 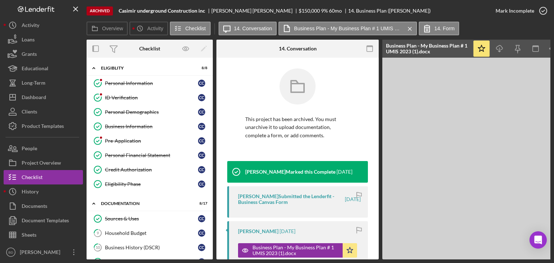 I want to click on div: Credit Authorization, so click(x=152, y=170).